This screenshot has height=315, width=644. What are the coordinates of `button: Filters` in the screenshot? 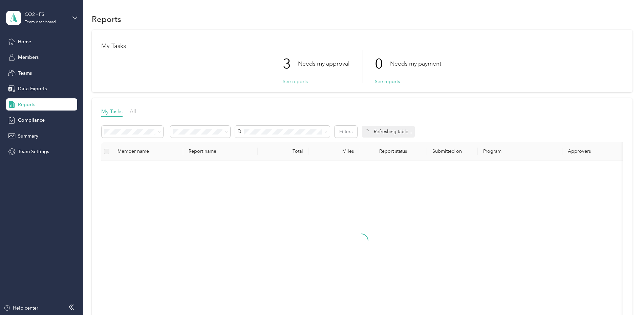 It's located at (346, 132).